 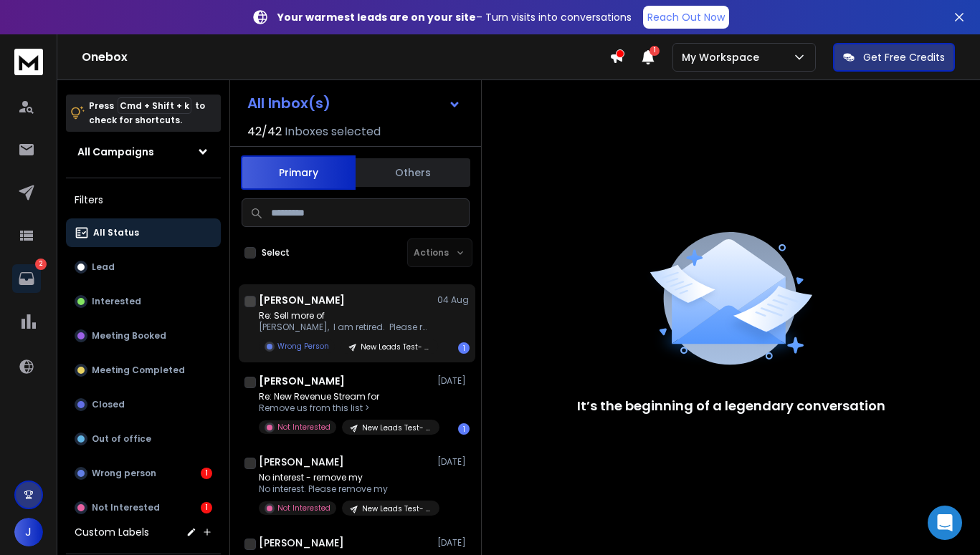 I want to click on div: Open Intercom Messenger, so click(x=944, y=523).